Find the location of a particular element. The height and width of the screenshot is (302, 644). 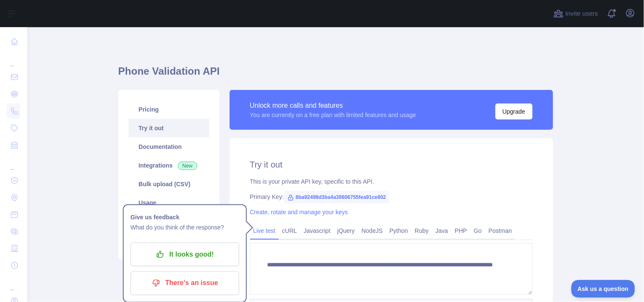

a: Create, rotate and manage your keys is located at coordinates (299, 212).